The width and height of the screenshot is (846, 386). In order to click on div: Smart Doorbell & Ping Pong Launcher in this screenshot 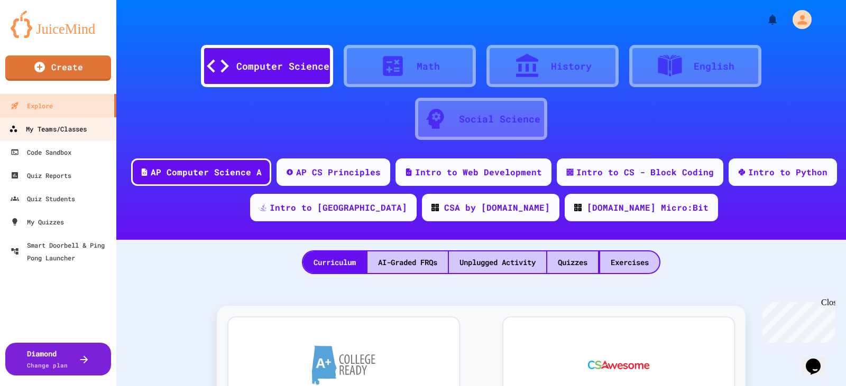, I will do `click(61, 252)`.